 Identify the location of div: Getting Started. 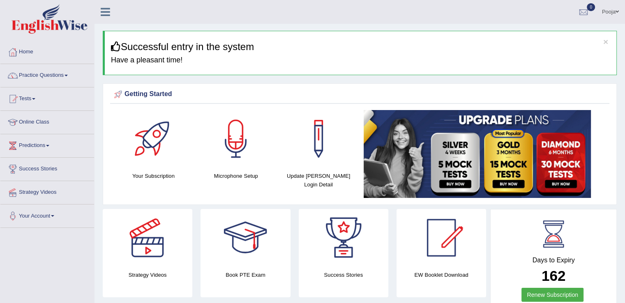
(359, 94).